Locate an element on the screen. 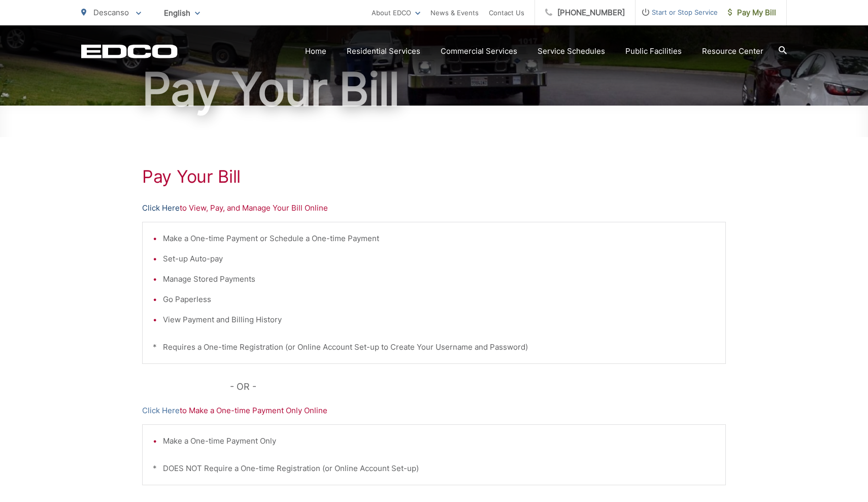  a: Commercial Services is located at coordinates (479, 51).